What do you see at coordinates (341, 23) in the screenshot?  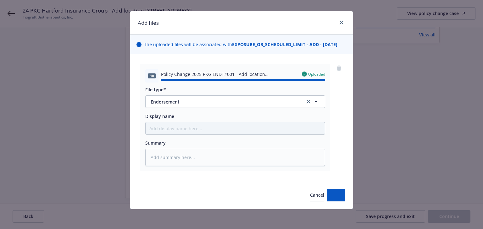 I see `a: close` at bounding box center [341, 23].